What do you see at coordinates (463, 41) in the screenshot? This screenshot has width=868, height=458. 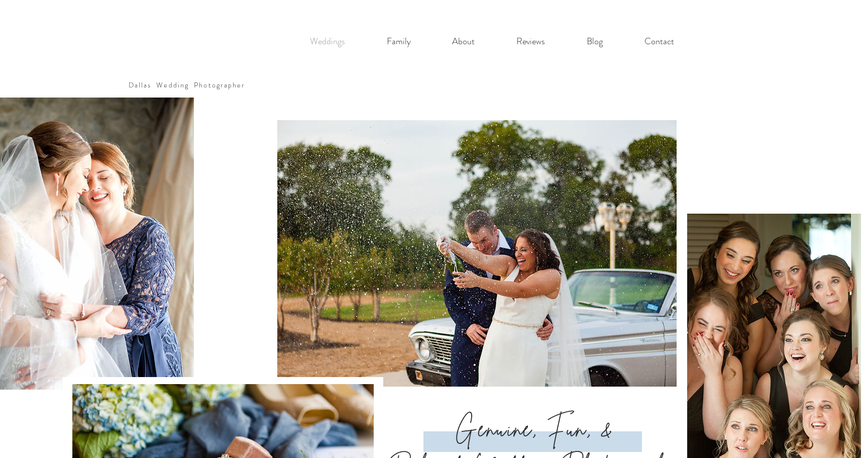 I see `a: About` at bounding box center [463, 41].